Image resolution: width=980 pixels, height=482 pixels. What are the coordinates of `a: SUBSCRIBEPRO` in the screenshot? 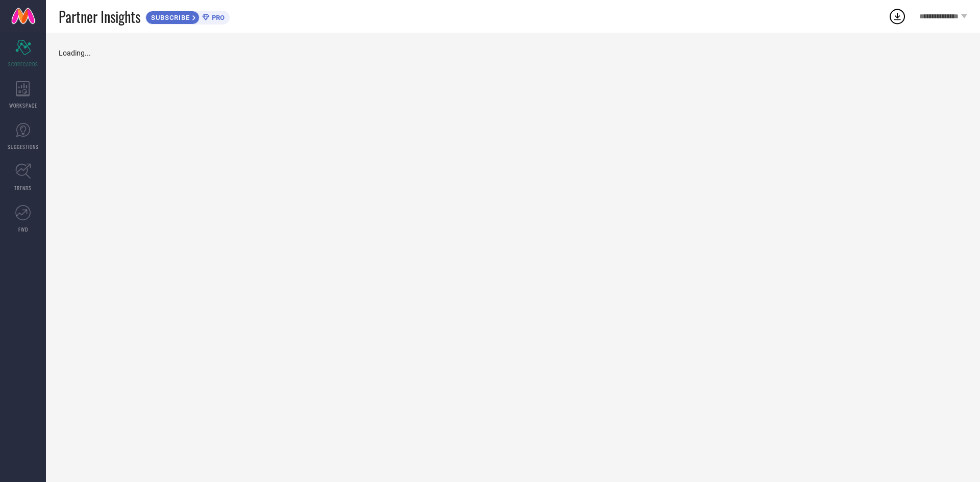 It's located at (187, 16).